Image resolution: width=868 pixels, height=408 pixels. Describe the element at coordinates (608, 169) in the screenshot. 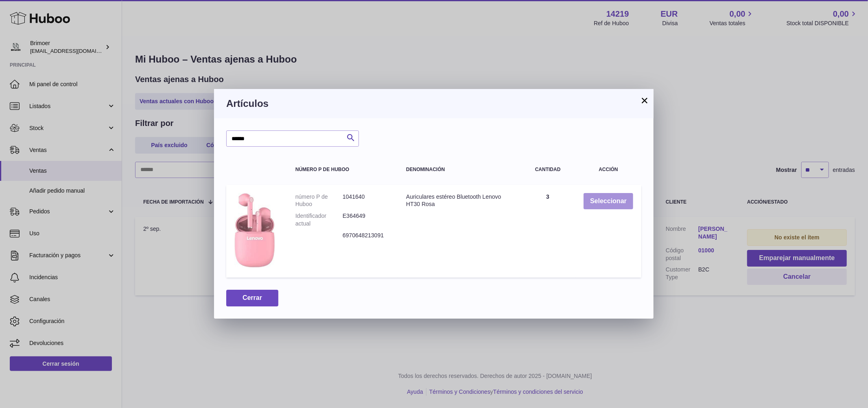

I see `th: Acción` at that location.